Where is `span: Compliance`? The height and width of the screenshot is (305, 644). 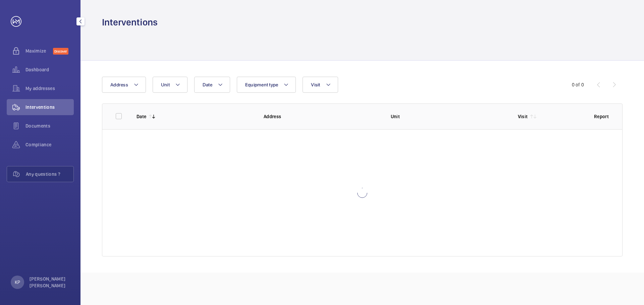 span: Compliance is located at coordinates (50, 145).